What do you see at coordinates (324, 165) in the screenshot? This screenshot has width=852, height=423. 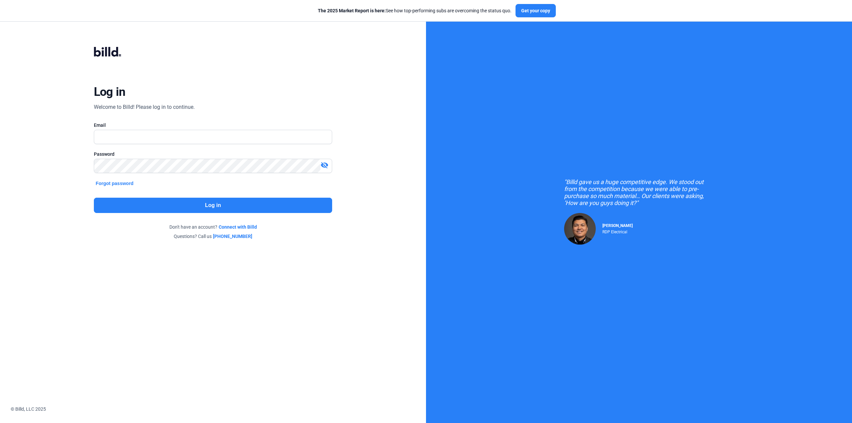 I see `mat-icon: visibility_off` at bounding box center [324, 165].